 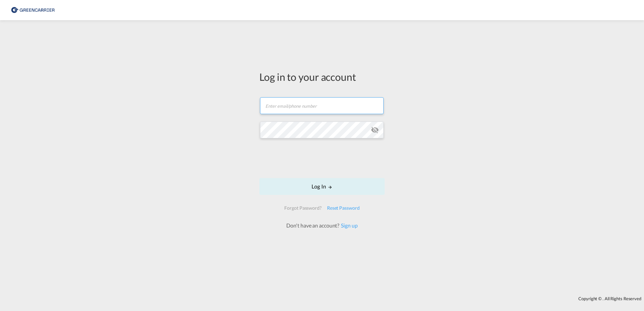 What do you see at coordinates (343, 208) in the screenshot?
I see `div: Reset Password` at bounding box center [343, 208].